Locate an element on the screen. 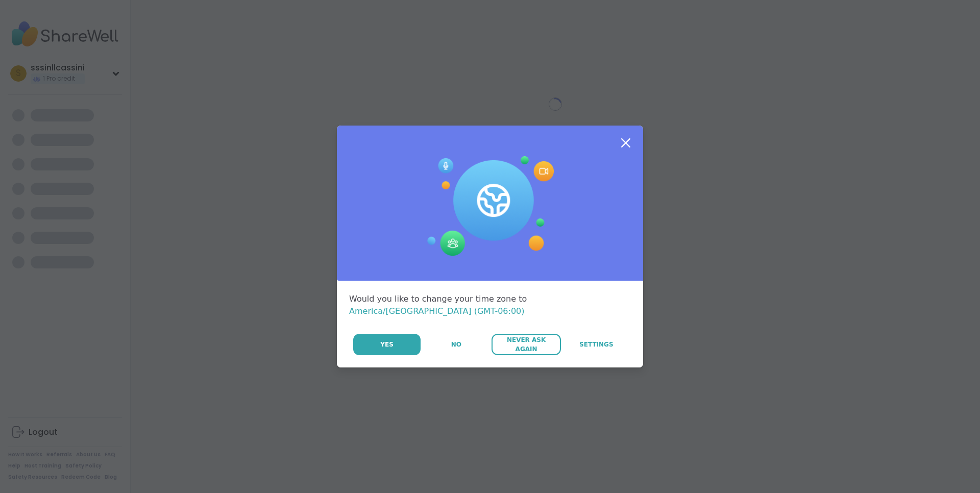 This screenshot has width=980, height=493. button: Never Ask Again is located at coordinates (526, 345).